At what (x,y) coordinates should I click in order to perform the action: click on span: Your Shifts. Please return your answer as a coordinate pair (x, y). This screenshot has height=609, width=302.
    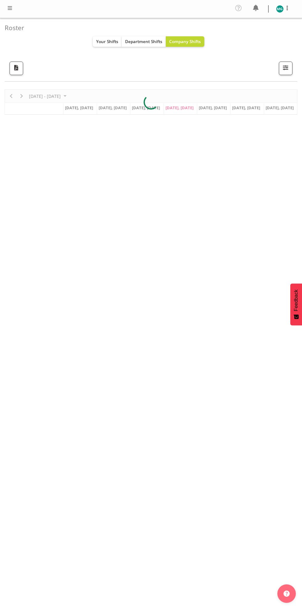
    Looking at the image, I should click on (107, 41).